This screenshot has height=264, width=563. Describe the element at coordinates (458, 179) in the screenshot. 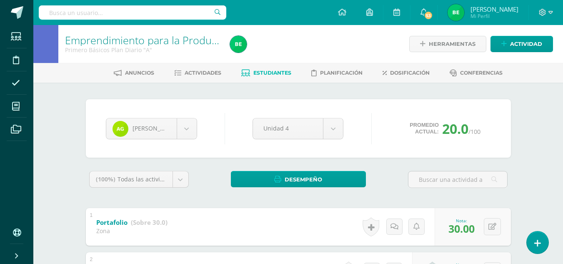

I see `input: Buscar una actividad aquí...` at that location.